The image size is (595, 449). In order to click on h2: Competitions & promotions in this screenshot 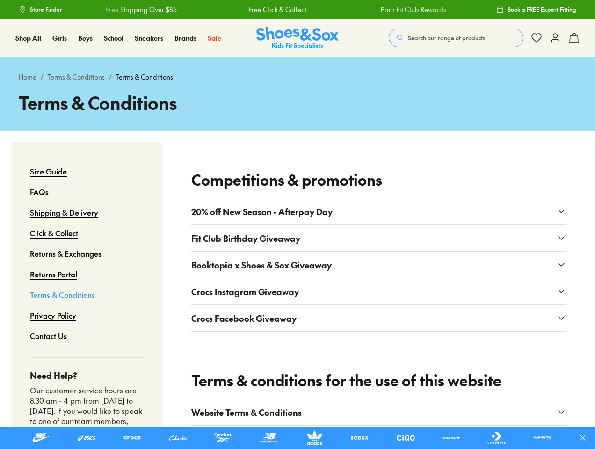, I will do `click(379, 174)`.